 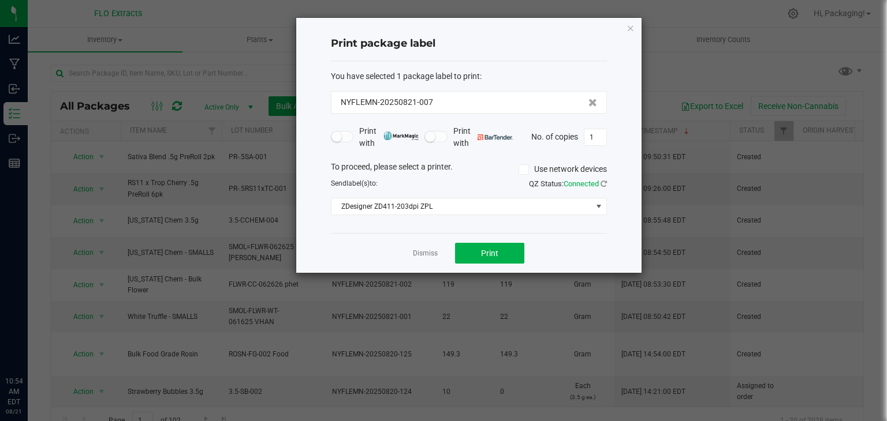 What do you see at coordinates (469, 170) in the screenshot?
I see `div: To proceed, please select a printer.` at bounding box center [469, 170].